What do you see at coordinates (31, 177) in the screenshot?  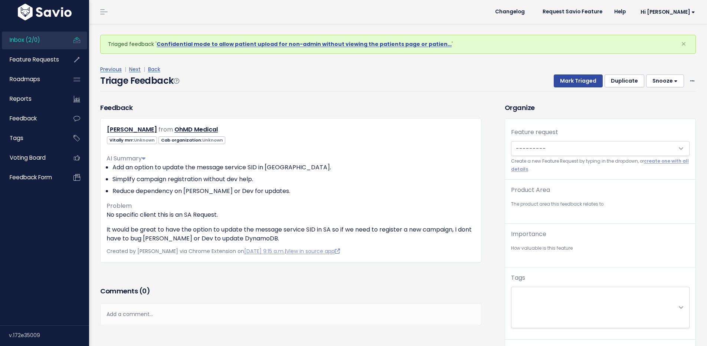 I see `span: Feedback form` at bounding box center [31, 177].